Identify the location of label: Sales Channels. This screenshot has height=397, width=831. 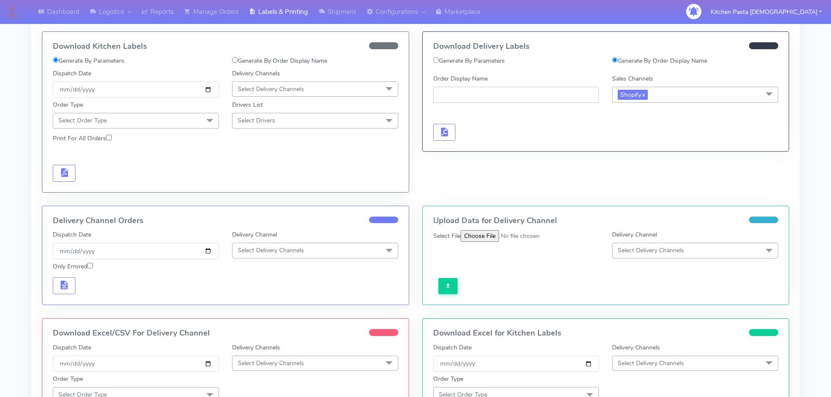
(632, 78).